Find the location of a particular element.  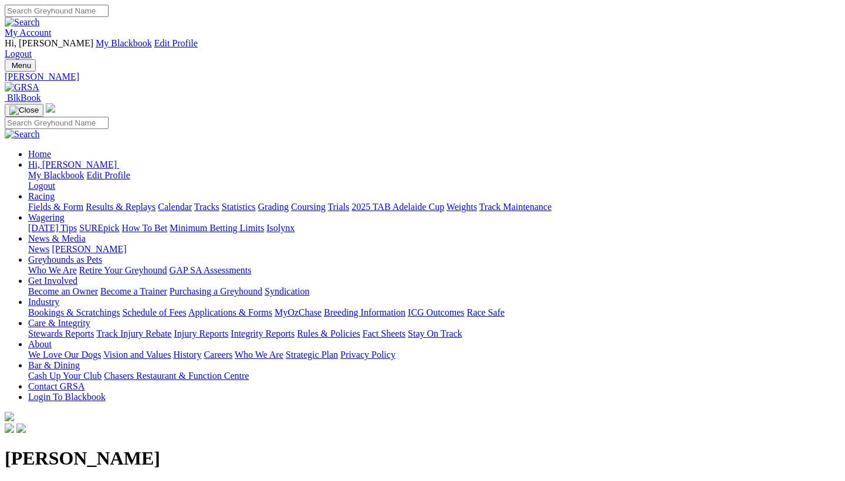

a: Race Safe is located at coordinates (485, 312).